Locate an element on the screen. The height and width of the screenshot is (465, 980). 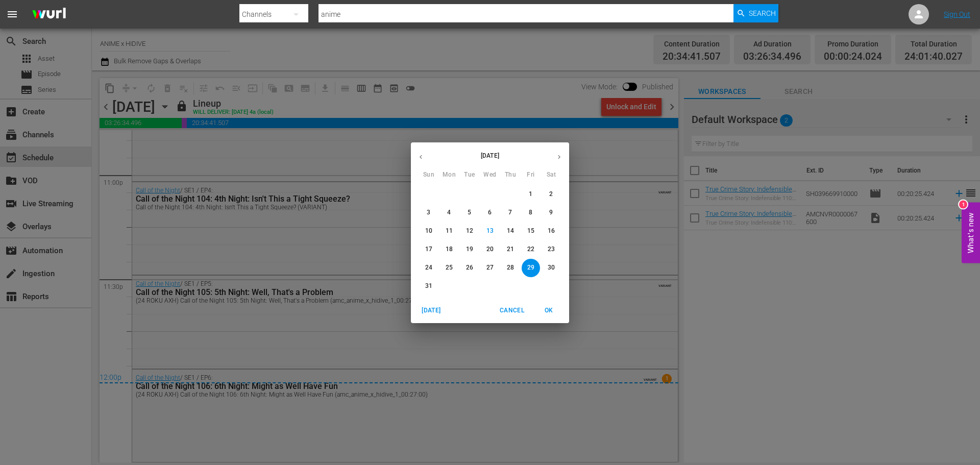
p: 4 is located at coordinates (449, 212).